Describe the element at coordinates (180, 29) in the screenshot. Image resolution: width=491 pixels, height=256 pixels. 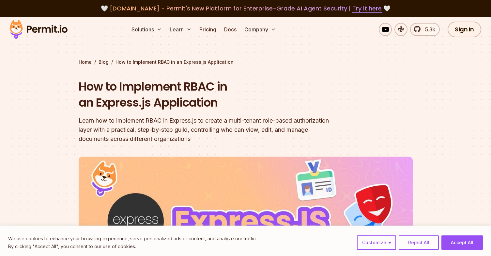
I see `button: Learn` at that location.